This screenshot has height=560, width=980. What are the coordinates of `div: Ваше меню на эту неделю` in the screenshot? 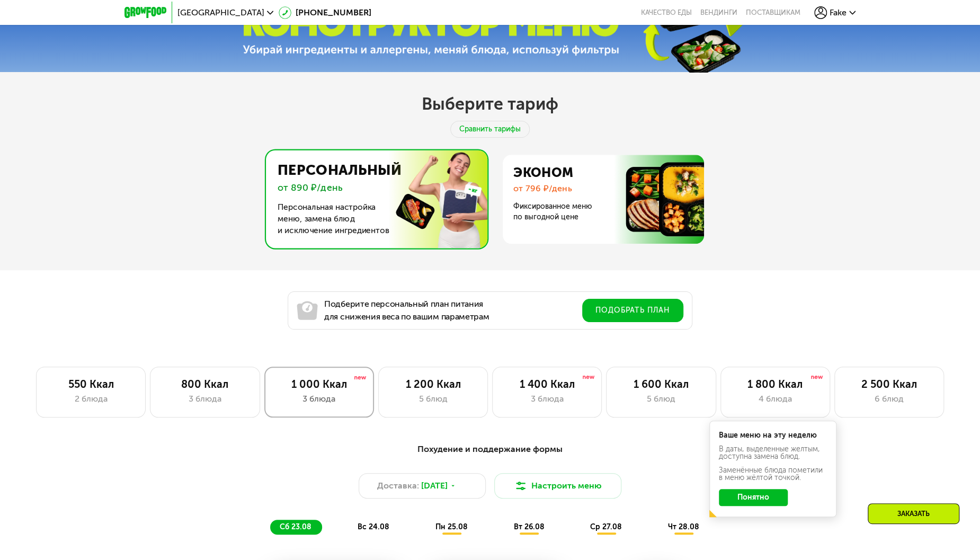 It's located at (773, 435).